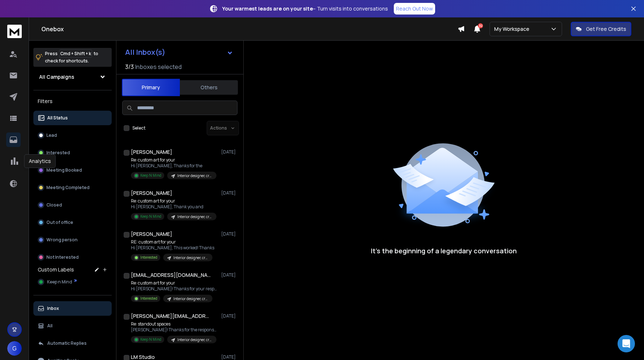  Describe the element at coordinates (72, 170) in the screenshot. I see `button: Meeting Booked` at that location.